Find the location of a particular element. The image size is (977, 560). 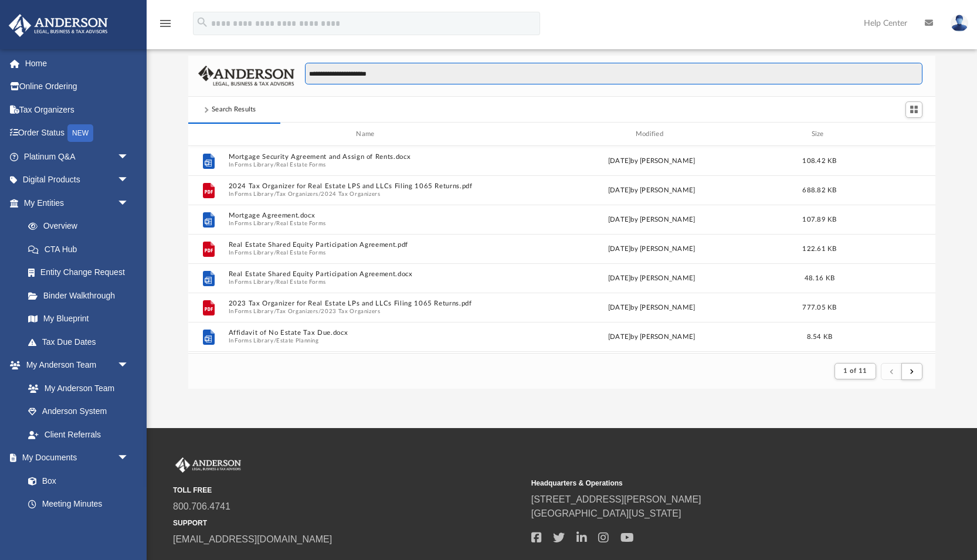

a: Order StatusNEW is located at coordinates (78, 133).